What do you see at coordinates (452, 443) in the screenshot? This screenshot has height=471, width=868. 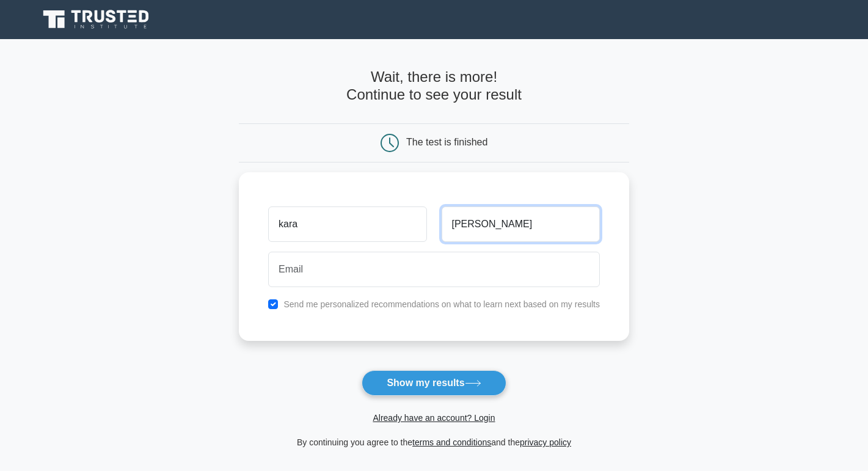 I see `a: terms and conditions` at bounding box center [452, 443].